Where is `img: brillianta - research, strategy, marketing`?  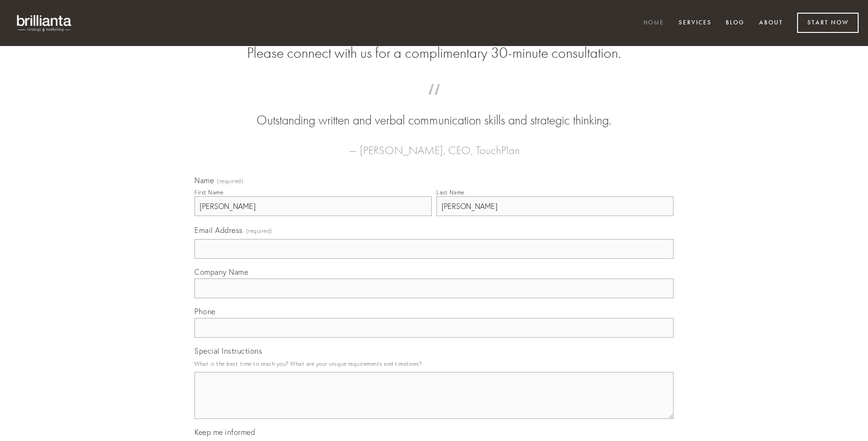
img: brillianta - research, strategy, marketing is located at coordinates (45, 23).